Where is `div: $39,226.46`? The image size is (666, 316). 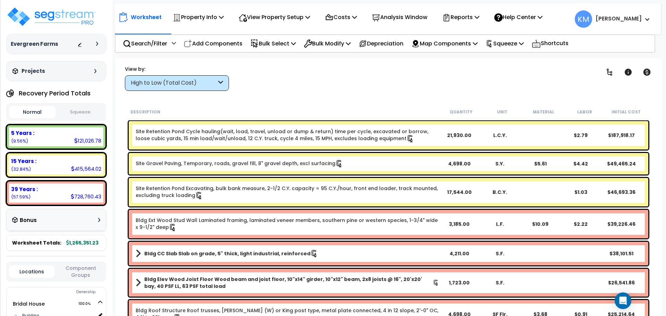
div: $39,226.46 is located at coordinates (621, 224).